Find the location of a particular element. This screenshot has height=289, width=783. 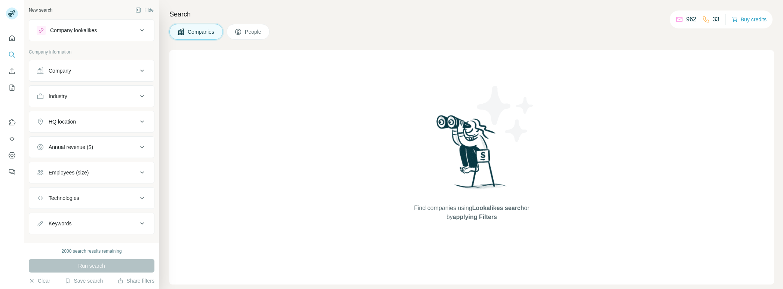

button: Save search is located at coordinates (84, 280).